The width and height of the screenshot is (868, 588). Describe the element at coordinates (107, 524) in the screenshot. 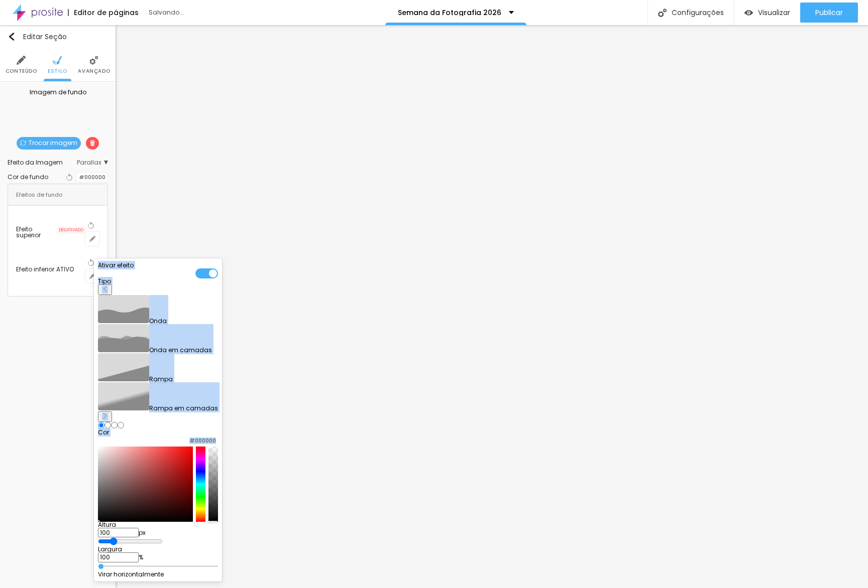

I see `span: Altura` at that location.